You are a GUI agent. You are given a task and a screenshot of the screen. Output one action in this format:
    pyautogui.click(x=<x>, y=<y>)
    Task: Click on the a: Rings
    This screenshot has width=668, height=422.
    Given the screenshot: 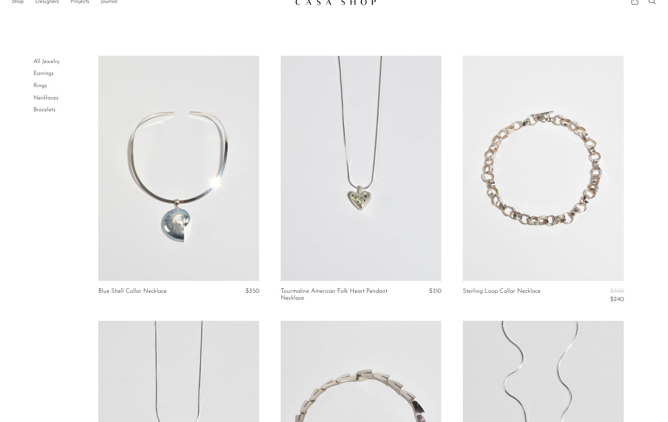 What is the action you would take?
    pyautogui.click(x=40, y=86)
    